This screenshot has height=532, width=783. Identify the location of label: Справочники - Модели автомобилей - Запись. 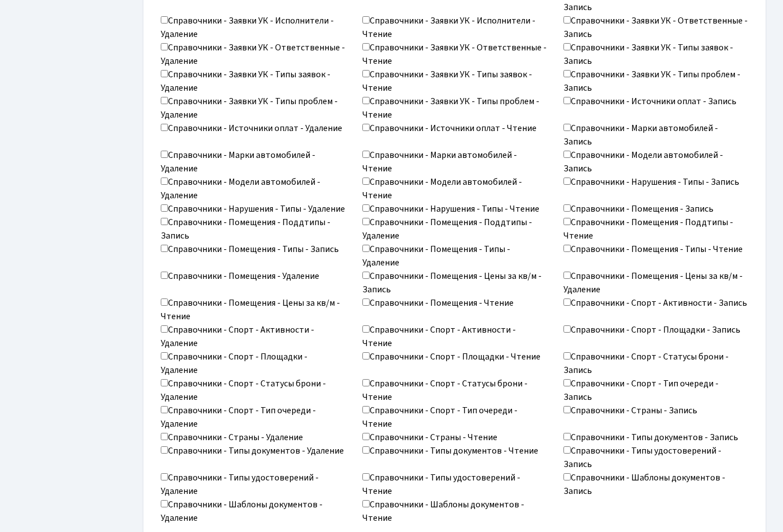
(656, 162).